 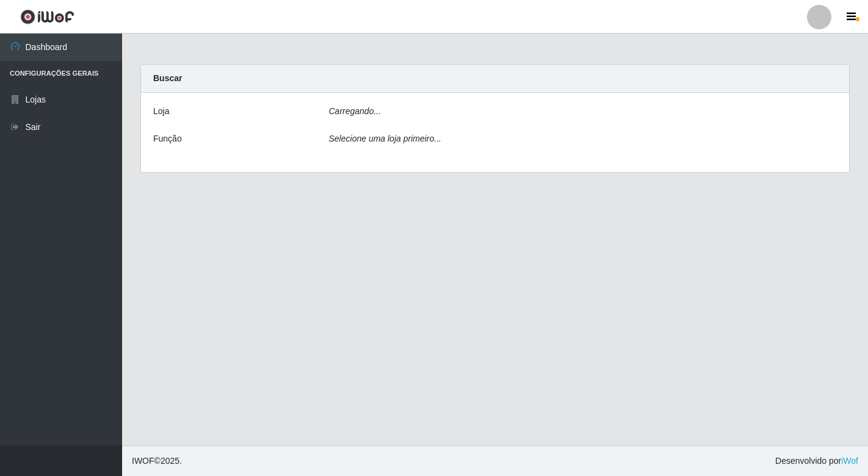 I want to click on img: CoreUI Logo, so click(x=47, y=16).